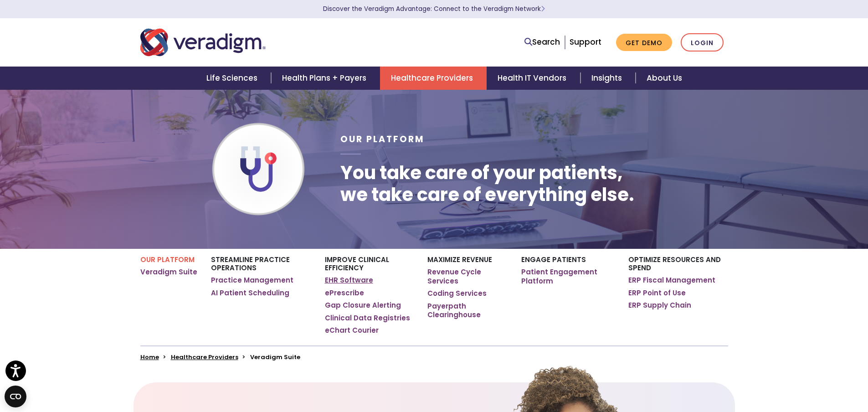 The height and width of the screenshot is (412, 868). I want to click on a: Gap Closure Alerting, so click(363, 305).